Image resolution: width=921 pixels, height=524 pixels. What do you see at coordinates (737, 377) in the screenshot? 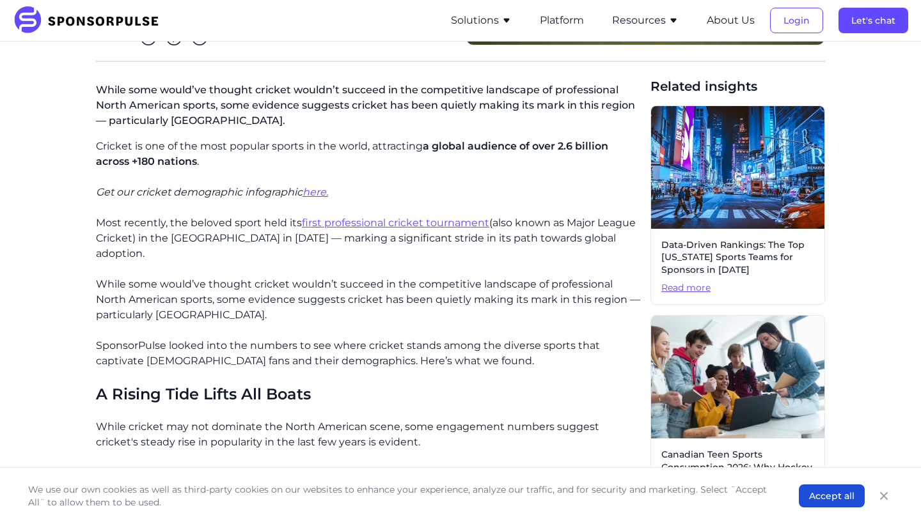
I see `img: Getty images courtesy of Unsplash` at bounding box center [737, 377].